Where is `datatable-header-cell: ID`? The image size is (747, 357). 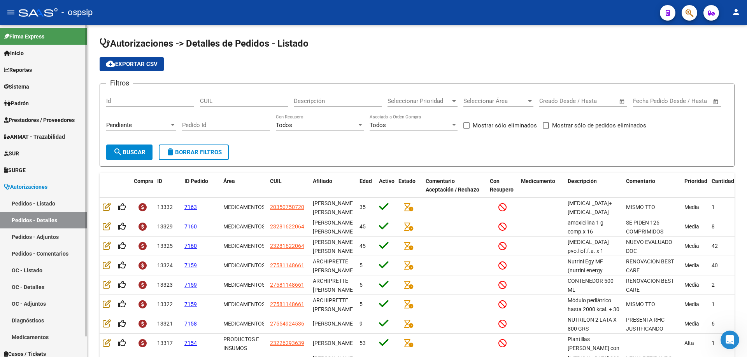
datatable-header-cell: ID is located at coordinates (168, 186).